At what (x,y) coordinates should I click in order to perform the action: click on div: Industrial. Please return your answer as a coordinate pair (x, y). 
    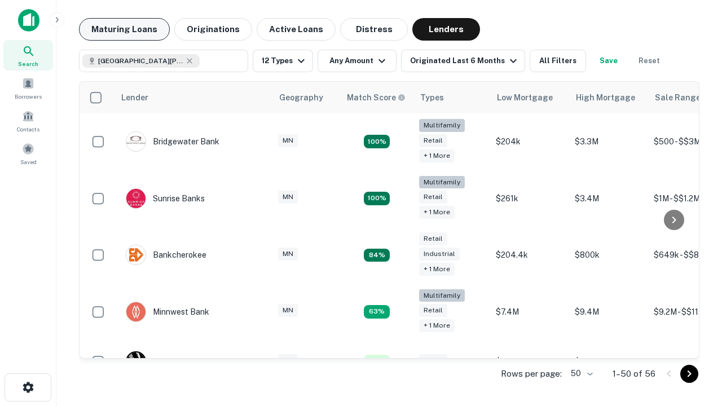
    Looking at the image, I should click on (439, 254).